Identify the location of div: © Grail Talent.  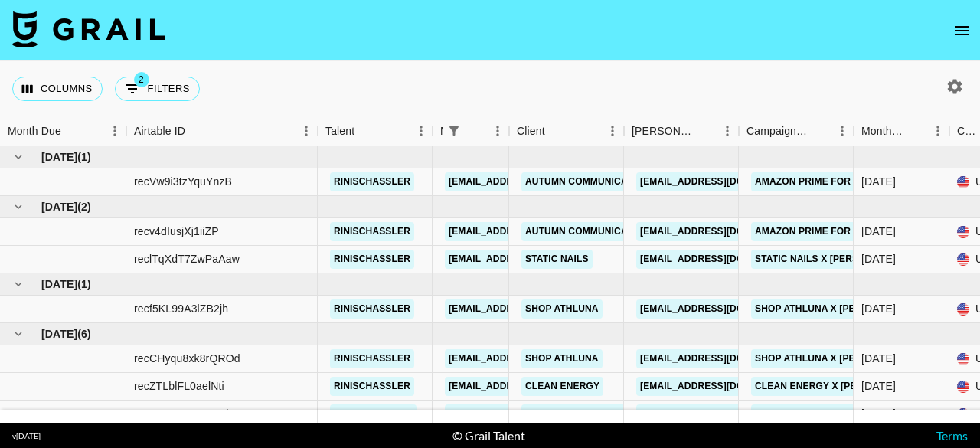
(489, 435).